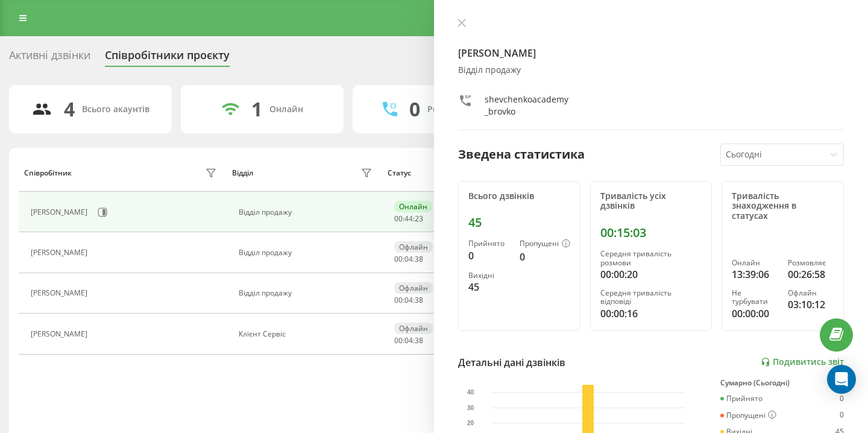 The image size is (868, 433). Describe the element at coordinates (471, 392) in the screenshot. I see `text: 40` at that location.